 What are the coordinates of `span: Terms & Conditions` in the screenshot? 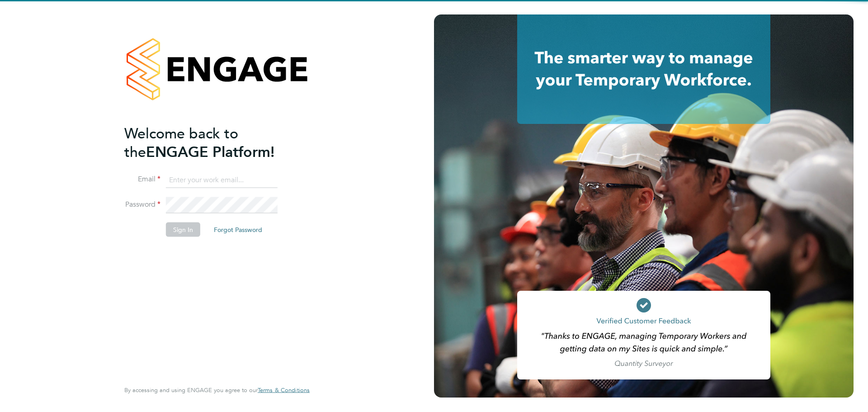 It's located at (283, 390).